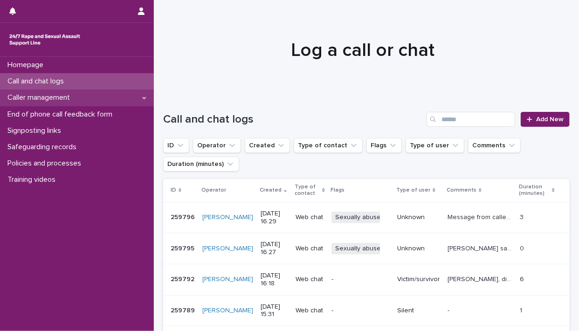  What do you see at coordinates (27, 65) in the screenshot?
I see `p: Homepage` at bounding box center [27, 65].